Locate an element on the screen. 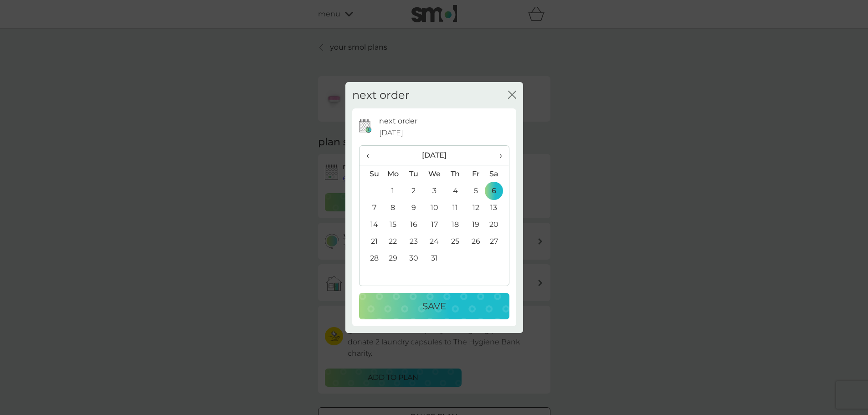 This screenshot has width=868, height=415. td: 10 is located at coordinates (434, 208).